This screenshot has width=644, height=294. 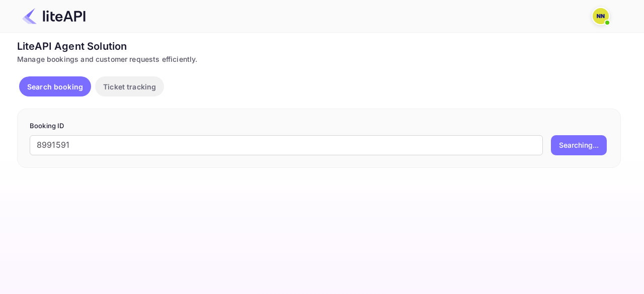 I want to click on div: Manage bookings and customer requests efficiently., so click(x=319, y=59).